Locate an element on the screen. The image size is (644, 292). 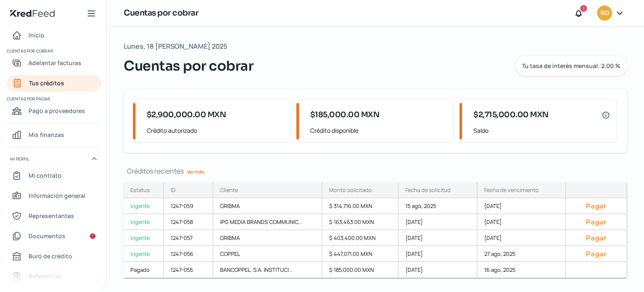
a: Mis finanzas is located at coordinates (54, 135).